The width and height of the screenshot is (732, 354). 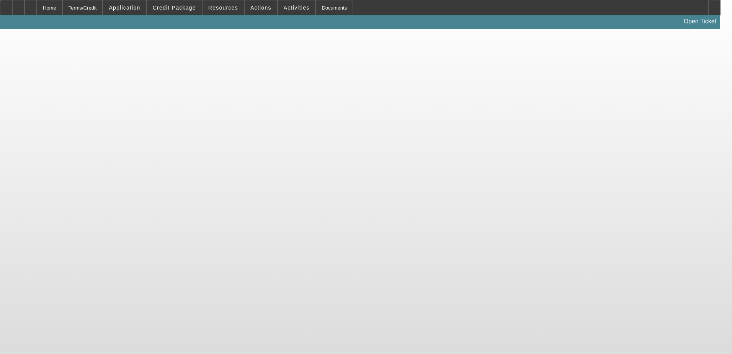 What do you see at coordinates (124, 8) in the screenshot?
I see `span: Application` at bounding box center [124, 8].